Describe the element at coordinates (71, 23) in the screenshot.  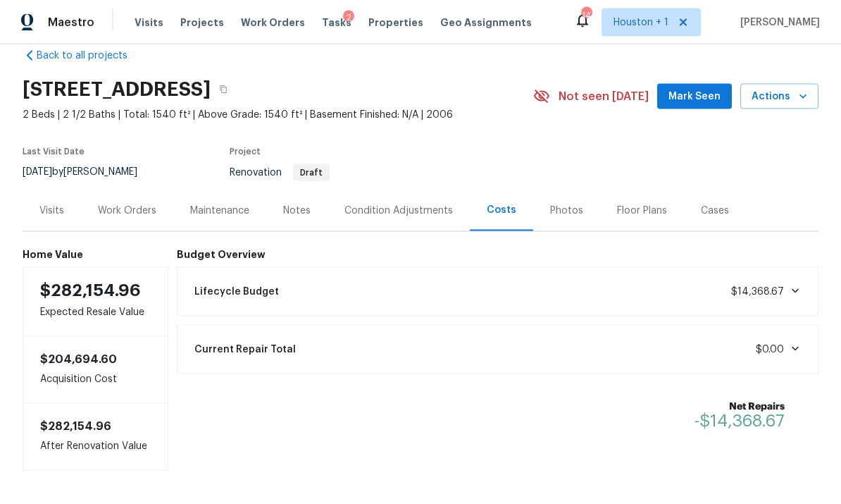
I see `span: Maestro` at that location.